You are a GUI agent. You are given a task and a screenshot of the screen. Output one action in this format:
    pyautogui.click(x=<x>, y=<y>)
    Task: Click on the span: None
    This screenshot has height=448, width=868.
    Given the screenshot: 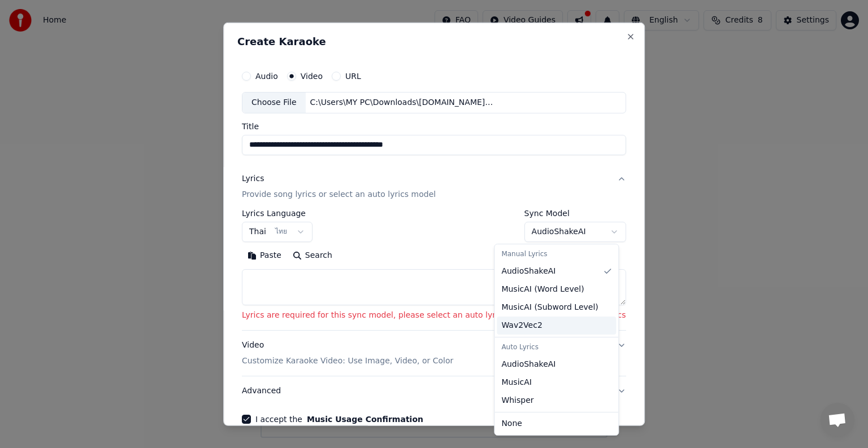 What is the action you would take?
    pyautogui.click(x=511, y=424)
    